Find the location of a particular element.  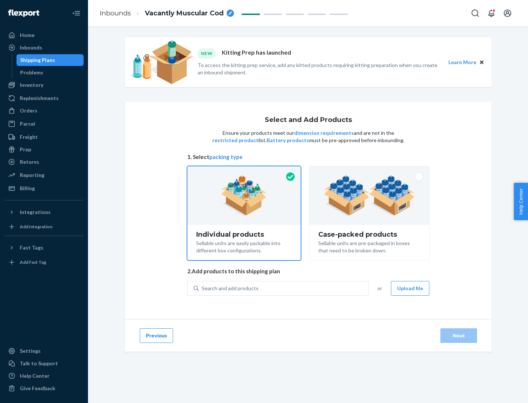

button: Upload file is located at coordinates (410, 289).